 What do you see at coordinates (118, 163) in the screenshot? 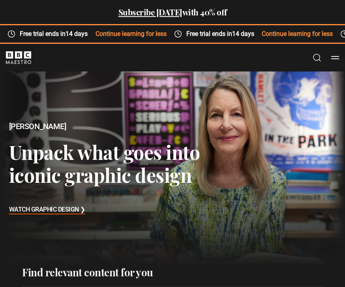
I see `h3: Unpack what goes into iconic graphic design` at bounding box center [118, 163].